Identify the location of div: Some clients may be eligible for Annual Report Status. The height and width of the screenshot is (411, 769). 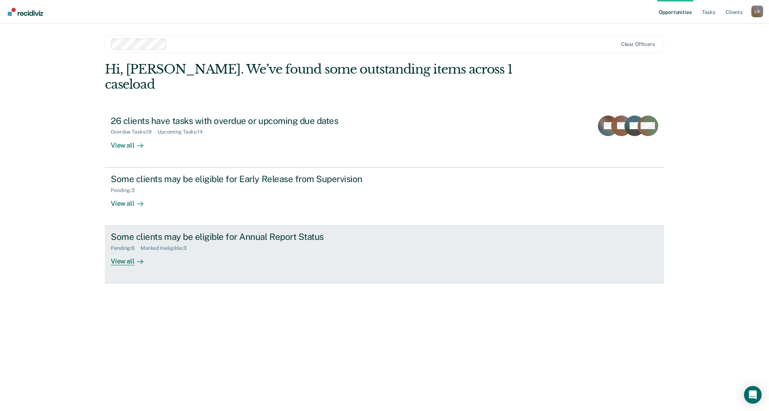
(240, 237).